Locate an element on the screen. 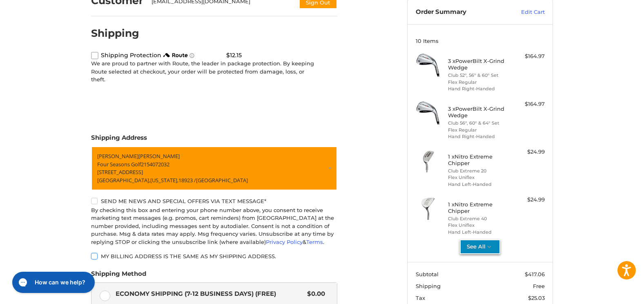 The height and width of the screenshot is (304, 644). div: $12.15 is located at coordinates (234, 55).